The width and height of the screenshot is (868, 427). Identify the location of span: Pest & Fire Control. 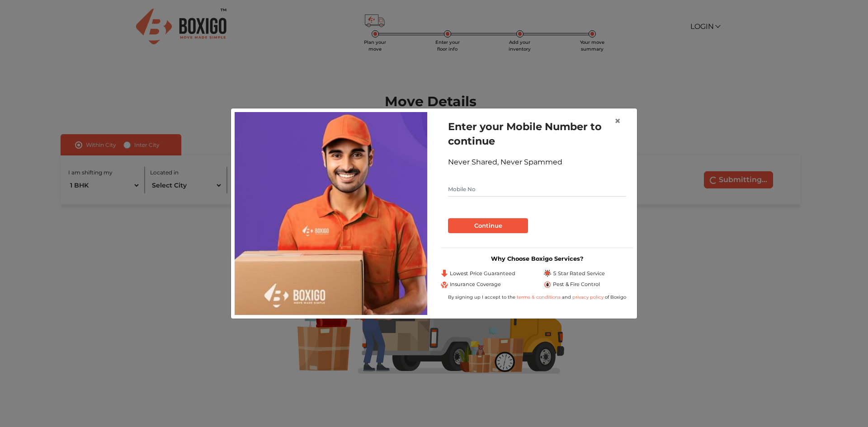
(576, 284).